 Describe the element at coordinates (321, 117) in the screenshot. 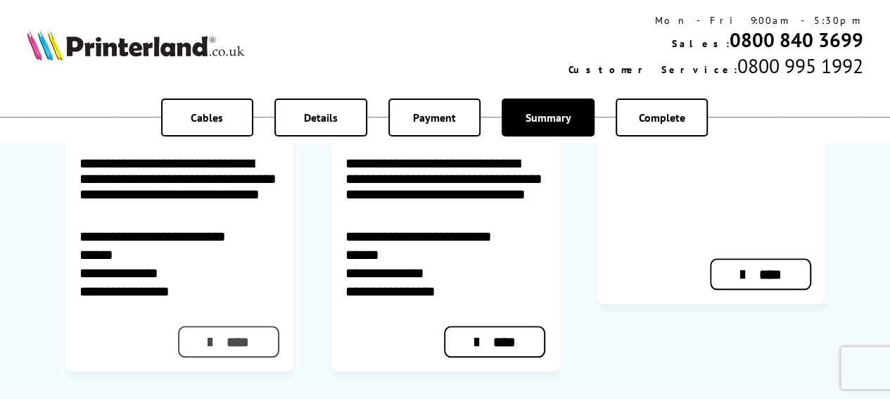

I see `span: Details` at that location.